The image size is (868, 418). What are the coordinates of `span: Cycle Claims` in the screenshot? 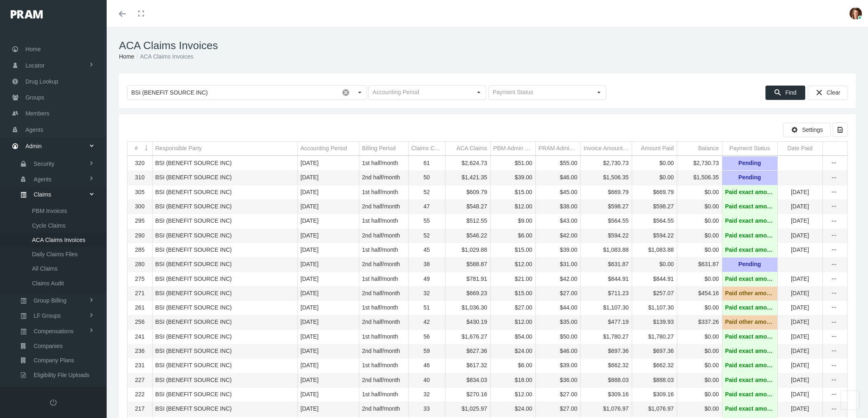 It's located at (49, 226).